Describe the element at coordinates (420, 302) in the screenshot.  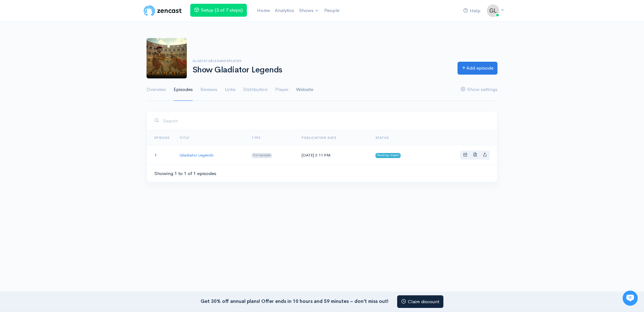
I see `a: Claim discount` at that location.